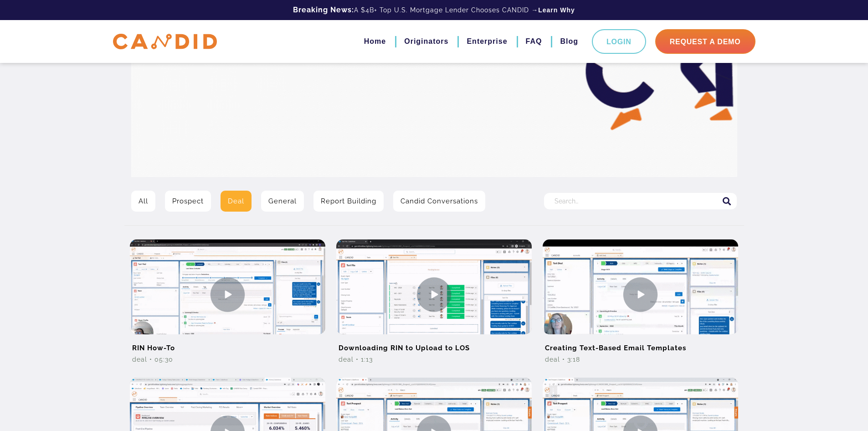  Describe the element at coordinates (165, 42) in the screenshot. I see `img: CANDID APP` at that location.